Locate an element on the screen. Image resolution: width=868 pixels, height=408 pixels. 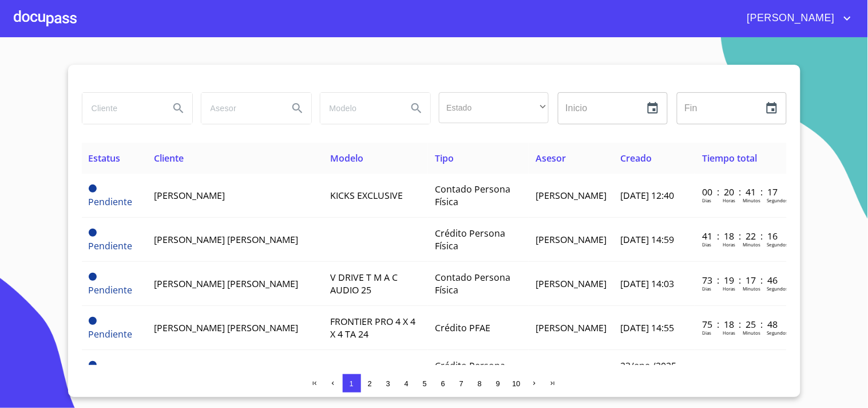
span: Estatus is located at coordinates (105, 158).